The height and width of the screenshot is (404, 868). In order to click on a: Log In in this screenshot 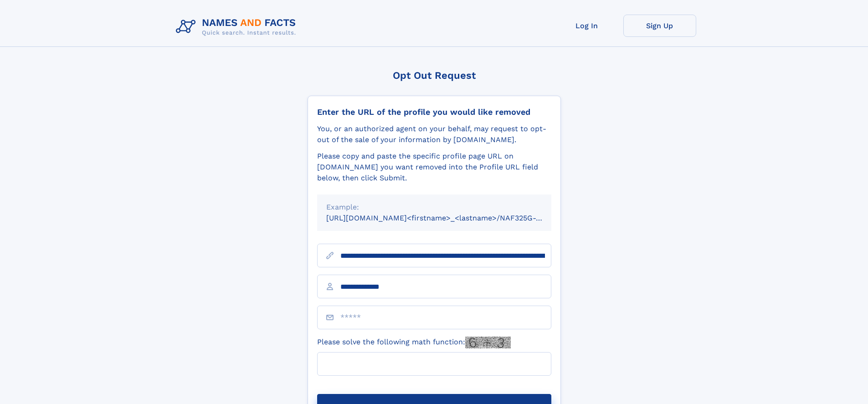, I will do `click(587, 26)`.